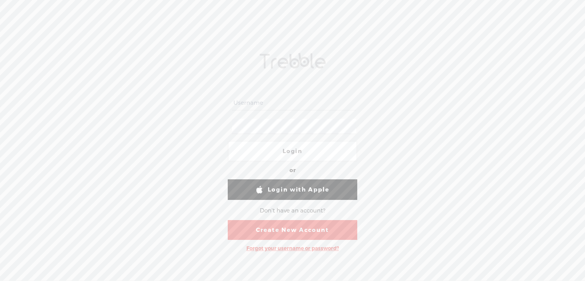 The width and height of the screenshot is (585, 281). I want to click on a: Login with Apple, so click(293, 190).